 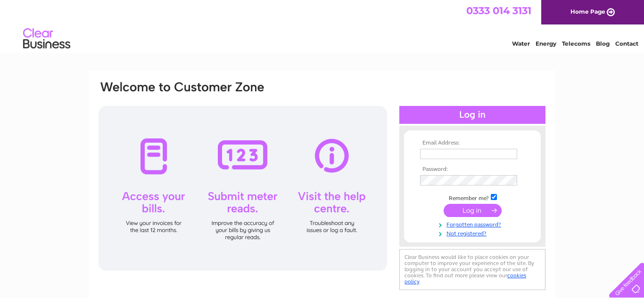 What do you see at coordinates (466, 278) in the screenshot?
I see `a: cookies policy` at bounding box center [466, 278].